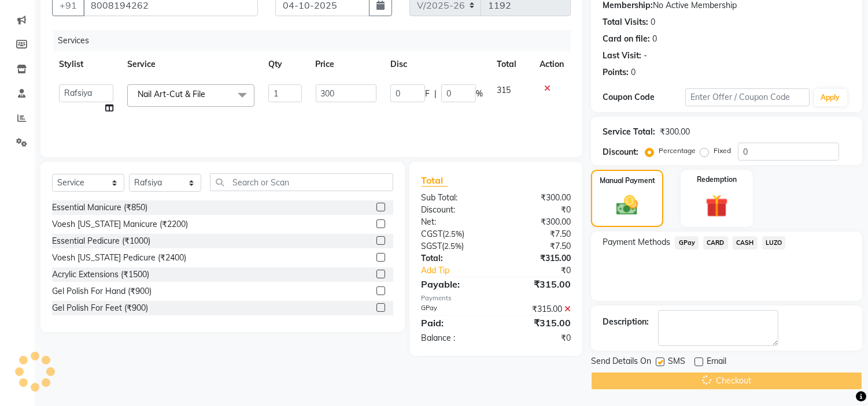 The width and height of the screenshot is (868, 406). I want to click on th: Stylist, so click(86, 64).